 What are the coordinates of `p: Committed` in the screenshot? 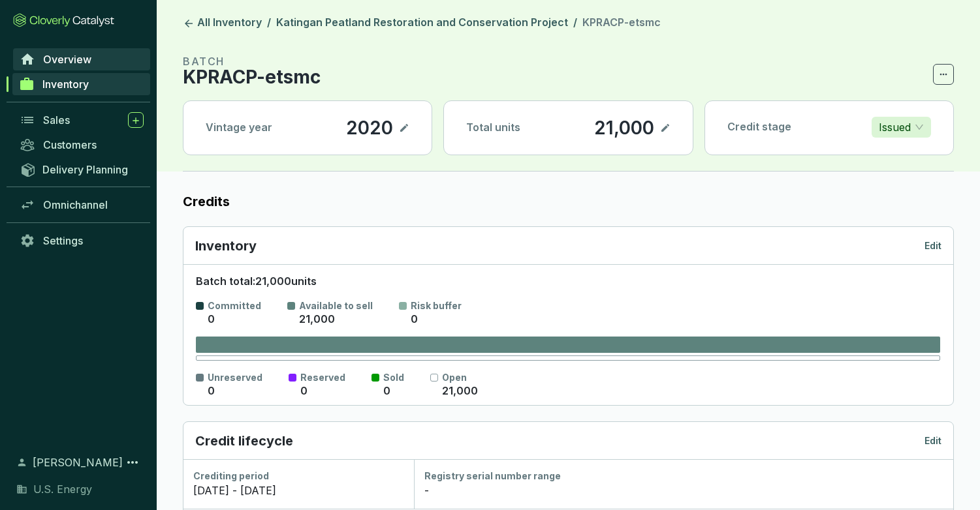 It's located at (234, 306).